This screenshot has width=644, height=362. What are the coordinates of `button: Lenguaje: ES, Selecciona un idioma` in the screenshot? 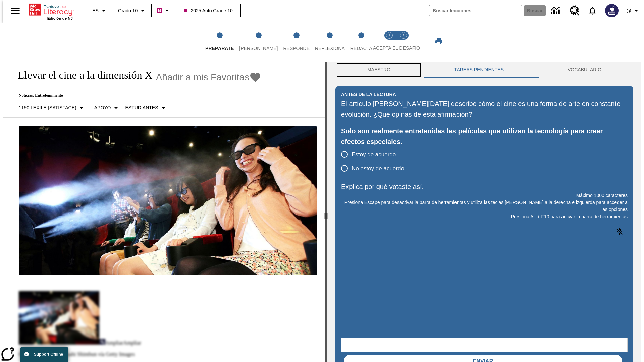 It's located at (100, 10).